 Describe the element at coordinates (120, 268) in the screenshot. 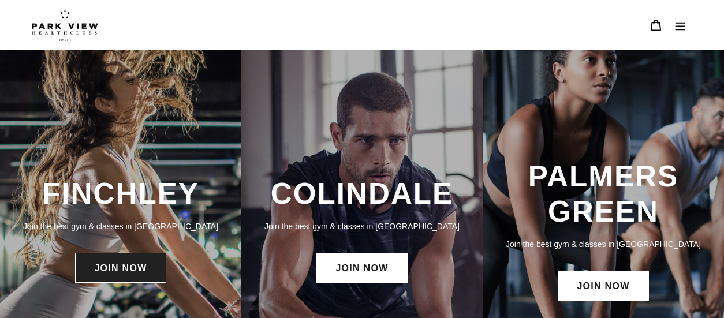

I see `a: JOIN NOW: Finchley Membership` at that location.